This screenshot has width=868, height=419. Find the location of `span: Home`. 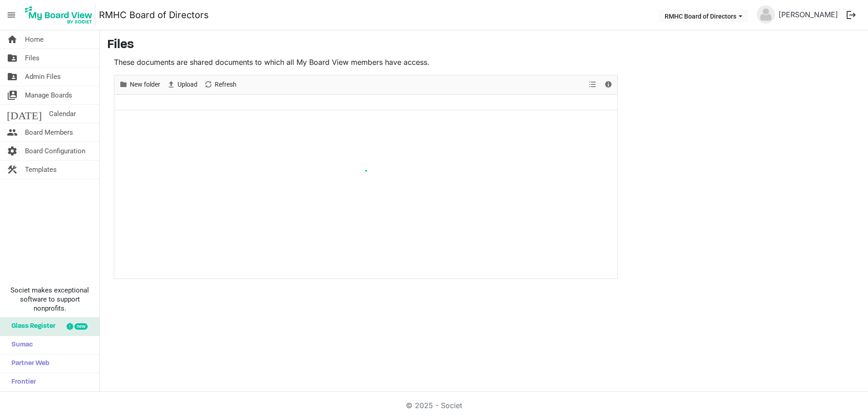

span: Home is located at coordinates (34, 40).